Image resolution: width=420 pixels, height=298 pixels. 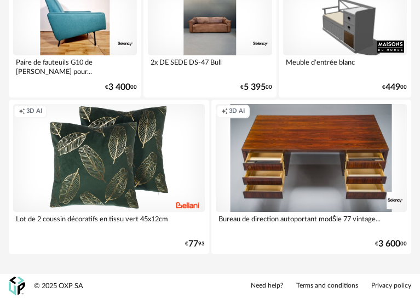 I want to click on span: 3 400, so click(x=119, y=87).